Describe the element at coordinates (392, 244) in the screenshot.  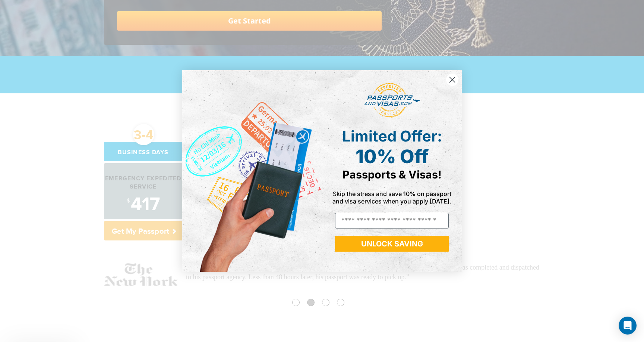
I see `button: UNLOCK SAVING` at that location.